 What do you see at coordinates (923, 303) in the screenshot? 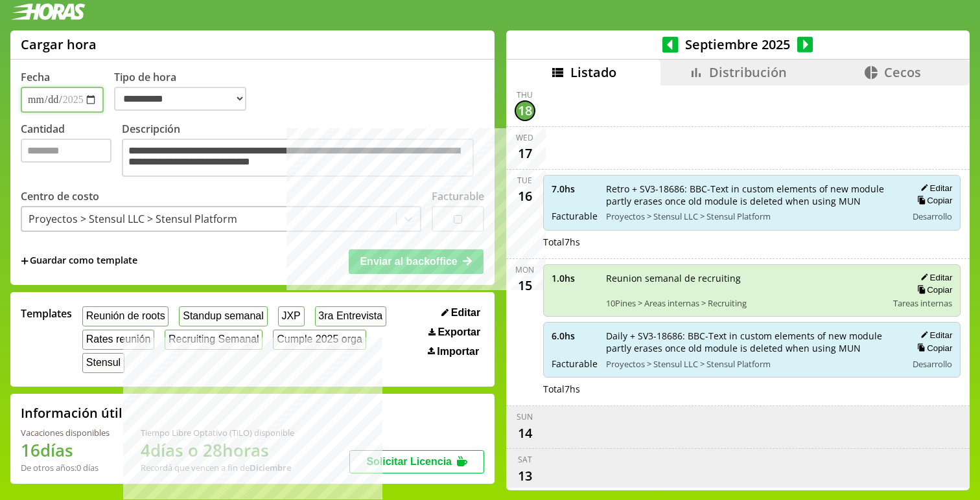
I see `span: Tareas internas` at bounding box center [923, 303].